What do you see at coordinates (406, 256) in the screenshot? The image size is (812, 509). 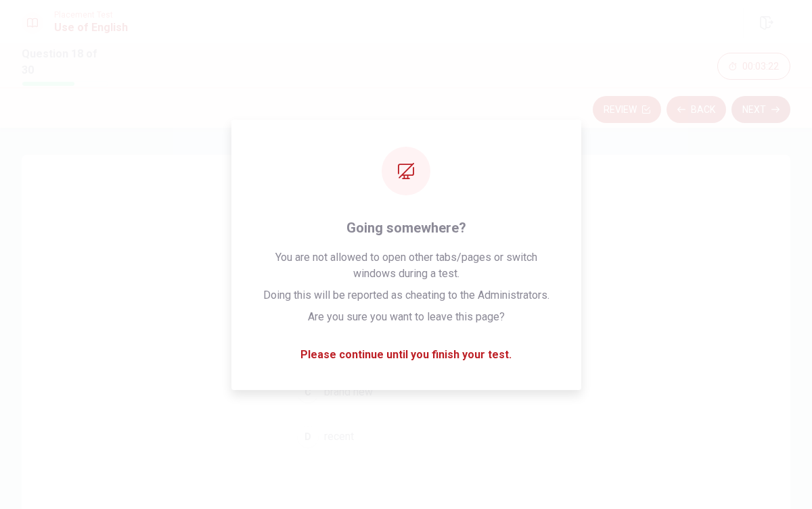 I see `span: A “tradition” is something ___.` at bounding box center [406, 256].